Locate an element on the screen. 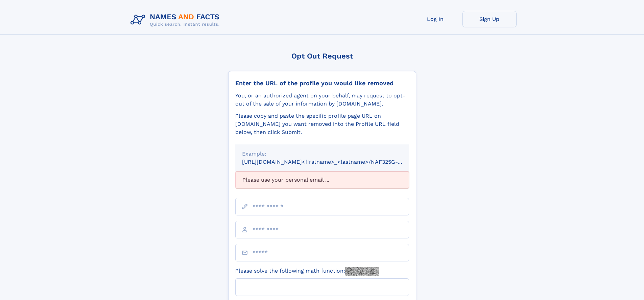 The width and height of the screenshot is (644, 300). a: Log In is located at coordinates (436, 19).